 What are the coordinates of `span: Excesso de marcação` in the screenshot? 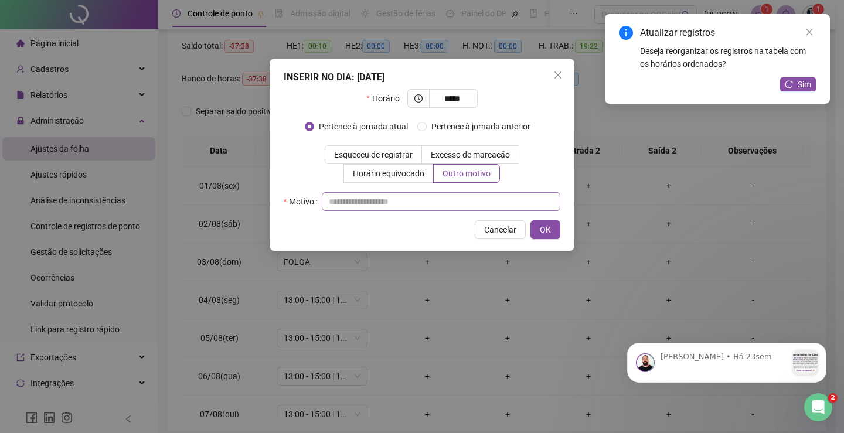 It's located at (470, 155).